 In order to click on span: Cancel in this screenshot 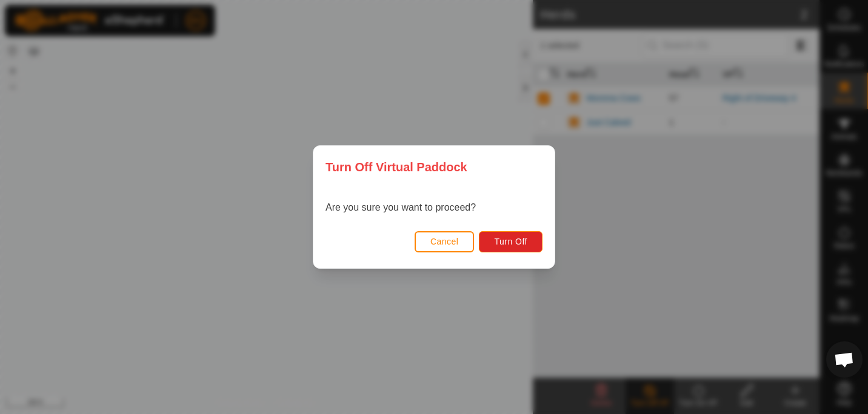, I will do `click(444, 242)`.